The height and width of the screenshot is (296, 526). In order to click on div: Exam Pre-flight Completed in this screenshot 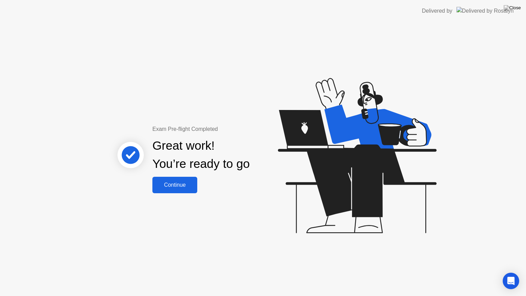, I will do `click(223, 129)`.